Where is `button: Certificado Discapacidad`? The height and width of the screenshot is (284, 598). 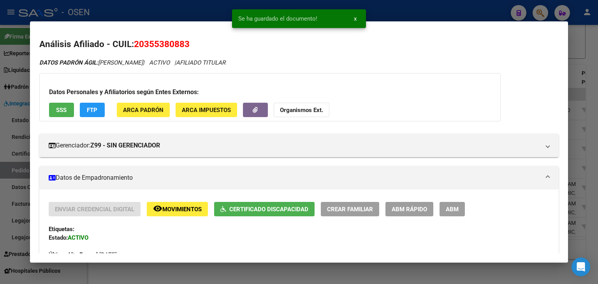
button: Certificado Discapacidad is located at coordinates (264, 209).